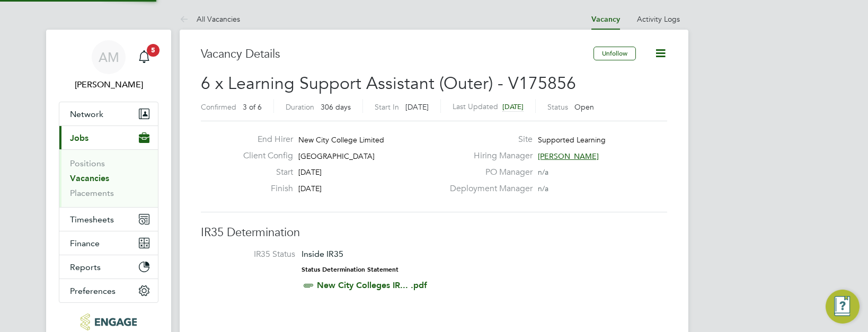  I want to click on a: New City Colleges IR... .pdf, so click(372, 285).